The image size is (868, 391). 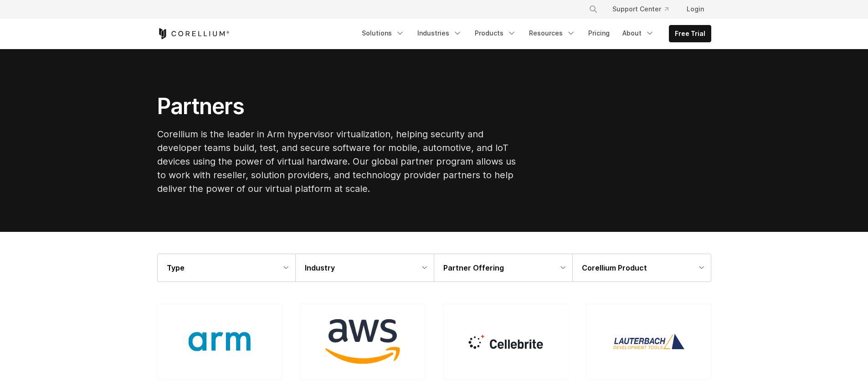 What do you see at coordinates (383, 33) in the screenshot?
I see `a: Solutions` at bounding box center [383, 33].